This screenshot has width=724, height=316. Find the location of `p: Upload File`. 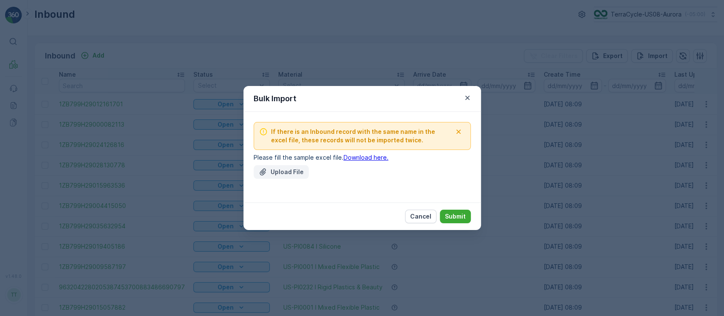

p: Upload File is located at coordinates (287, 172).